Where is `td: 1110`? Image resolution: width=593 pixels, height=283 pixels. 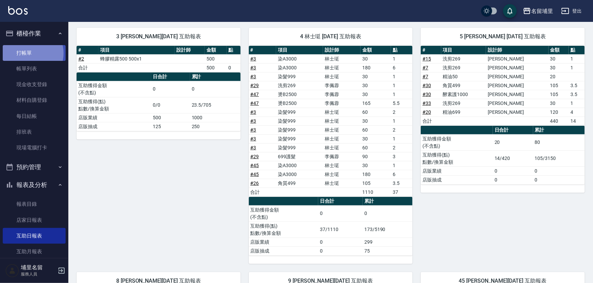 td: 1110 is located at coordinates (376, 192).